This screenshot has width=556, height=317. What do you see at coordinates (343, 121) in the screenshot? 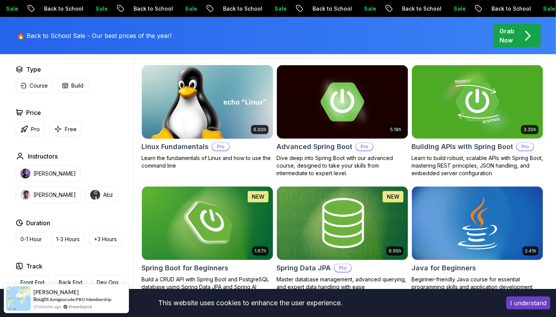
I see `a: Advanced Spring Boot card5.18hAdvanced Spring BootProDive deep into Spring Boot with our advanced...` at bounding box center [343, 121].